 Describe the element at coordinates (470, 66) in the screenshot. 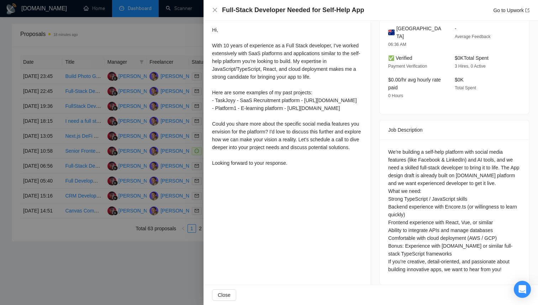

I see `span: 3 Hires, 0 Active` at that location.